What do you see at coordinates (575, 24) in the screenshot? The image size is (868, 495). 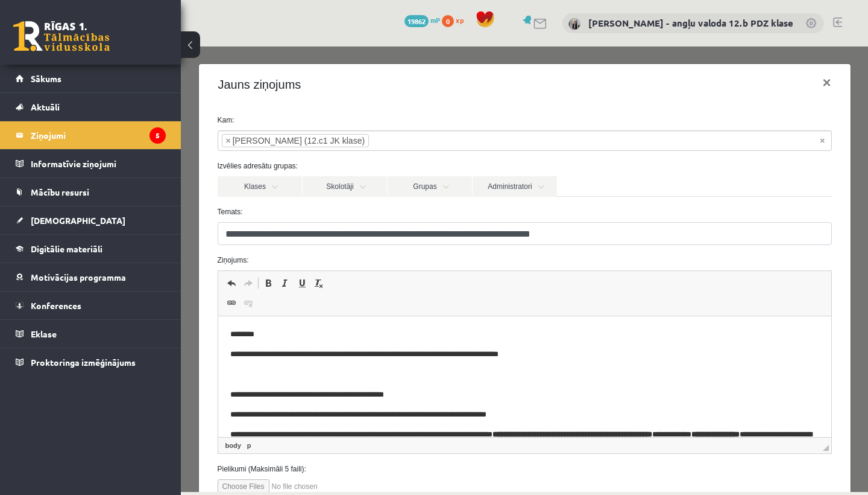 I see `img: Agnese Vaškūna - angļu valoda 12.b PDZ klase` at bounding box center [575, 24].